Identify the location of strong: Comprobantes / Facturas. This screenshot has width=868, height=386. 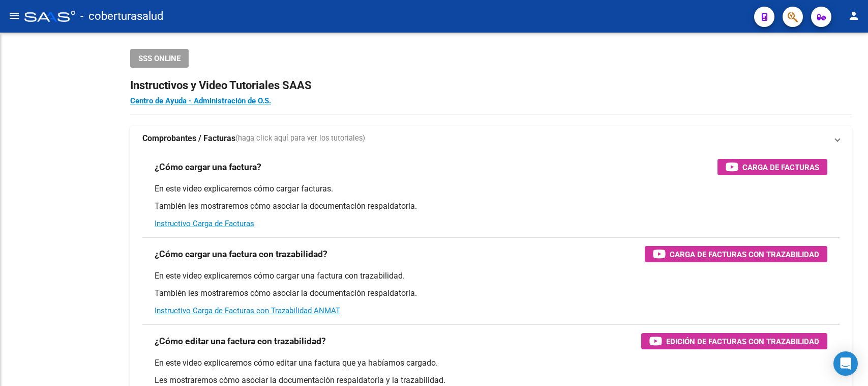
(189, 139).